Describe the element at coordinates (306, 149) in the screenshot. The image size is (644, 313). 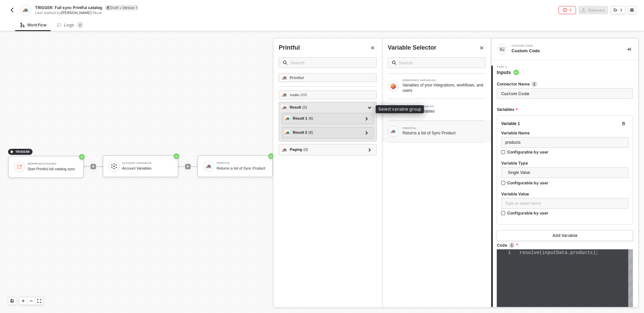
I see `span: ( 3 )` at that location.